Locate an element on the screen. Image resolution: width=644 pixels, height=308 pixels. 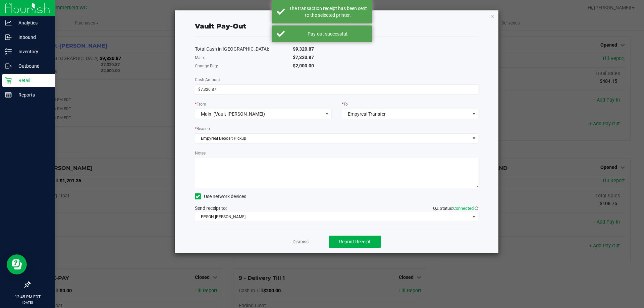
p: 12:45 PM EDT is located at coordinates (27, 297).